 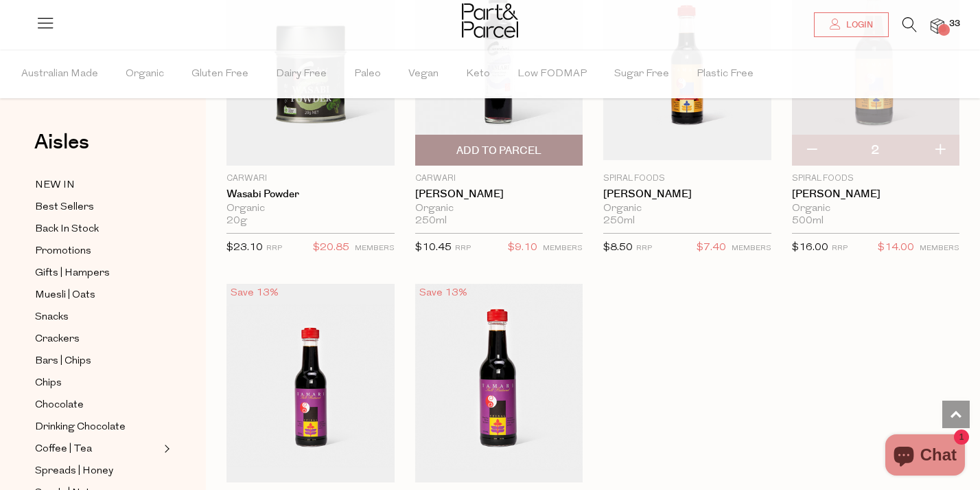 What do you see at coordinates (62, 149) in the screenshot?
I see `a: Aisles` at bounding box center [62, 149].